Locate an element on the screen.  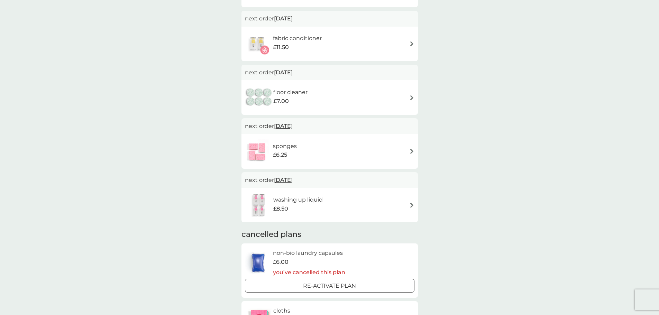
img: floor cleaner is located at coordinates (259, 98).